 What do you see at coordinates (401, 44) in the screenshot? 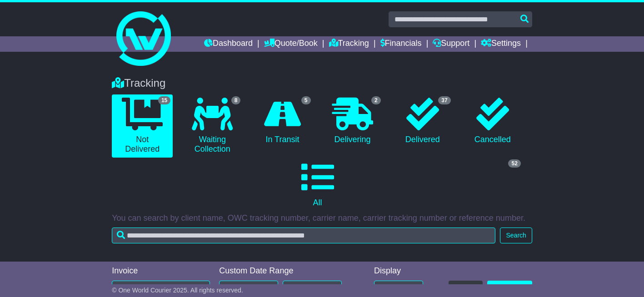
I see `a: Financials` at bounding box center [401, 44].